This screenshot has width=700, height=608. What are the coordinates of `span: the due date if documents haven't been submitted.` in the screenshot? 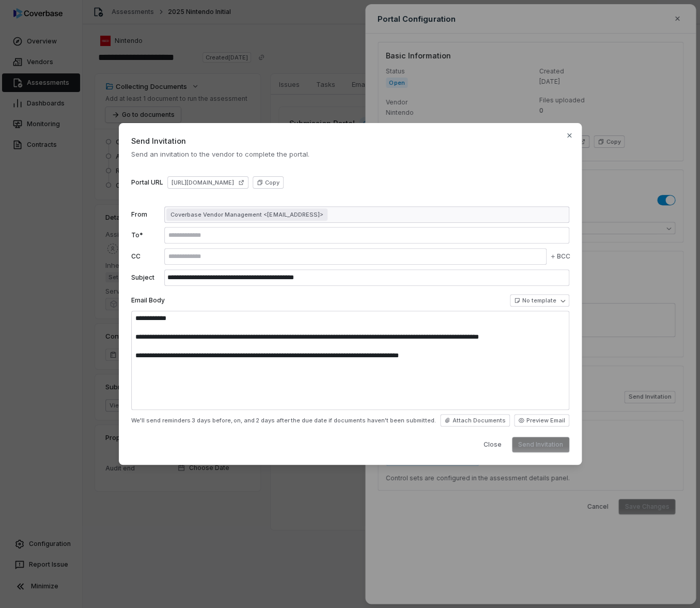 It's located at (363, 421).